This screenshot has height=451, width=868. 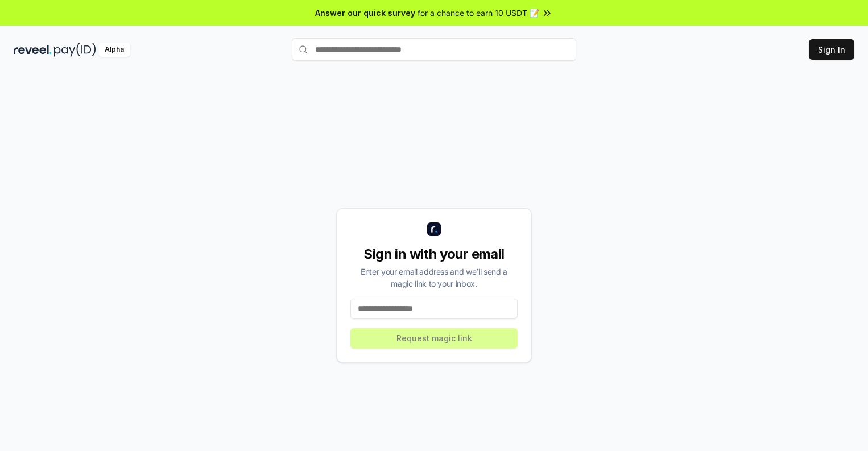 What do you see at coordinates (114, 50) in the screenshot?
I see `div: Alpha` at bounding box center [114, 50].